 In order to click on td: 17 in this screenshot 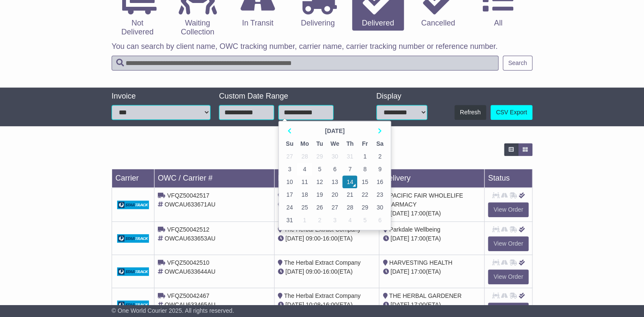, I will do `click(289, 194)`.